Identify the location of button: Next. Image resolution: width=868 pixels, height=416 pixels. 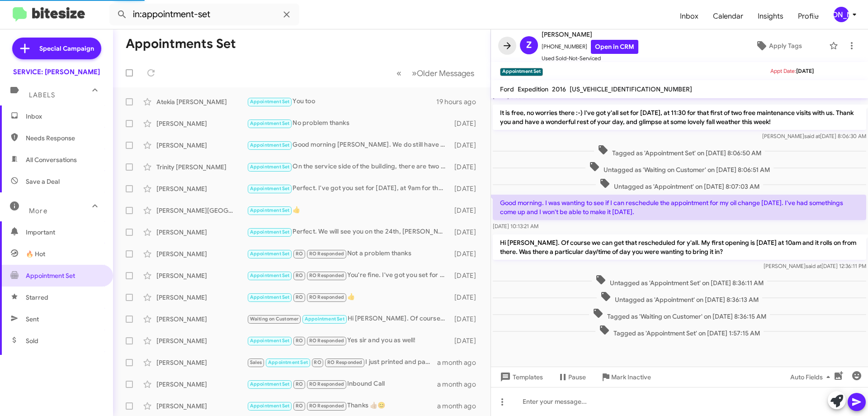
(443, 73).